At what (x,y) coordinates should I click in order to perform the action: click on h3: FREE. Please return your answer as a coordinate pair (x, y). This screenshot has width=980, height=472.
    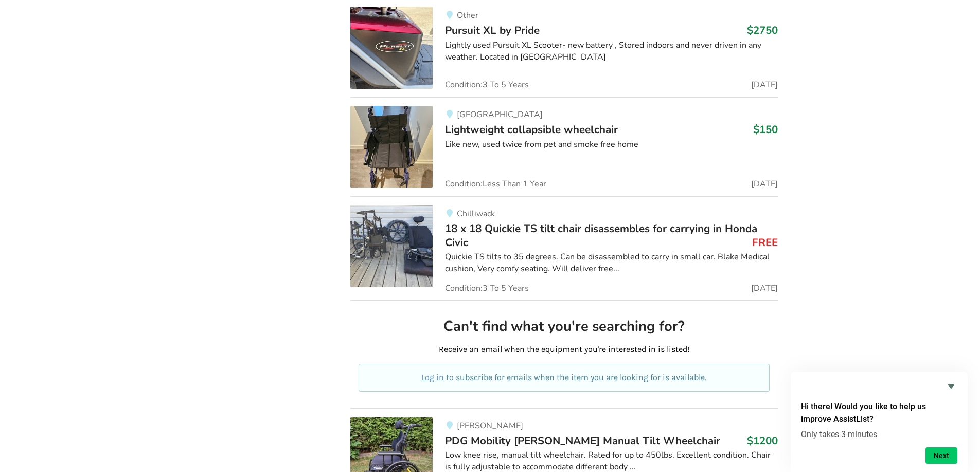
    Looking at the image, I should click on (765, 242).